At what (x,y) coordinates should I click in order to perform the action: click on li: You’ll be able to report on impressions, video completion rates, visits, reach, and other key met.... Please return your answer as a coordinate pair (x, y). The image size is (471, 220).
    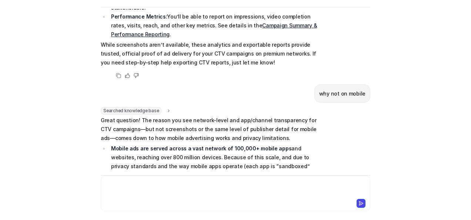
    Looking at the image, I should click on (213, 26).